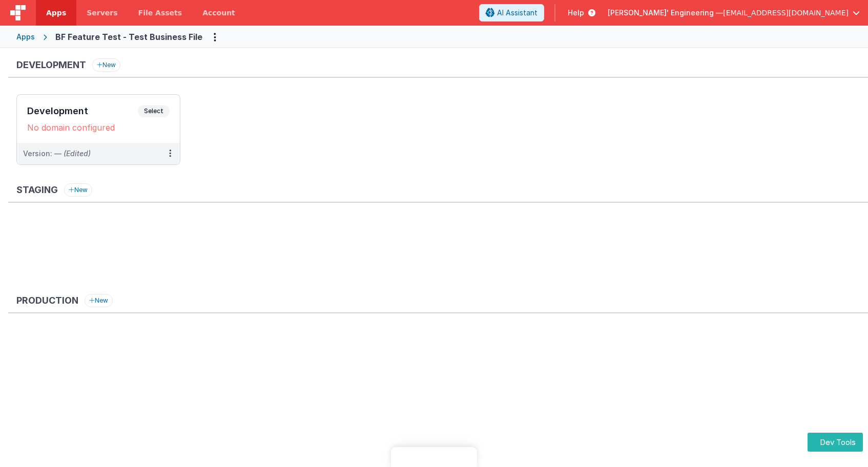 This screenshot has height=467, width=868. What do you see at coordinates (214, 37) in the screenshot?
I see `button: Options` at bounding box center [214, 37].